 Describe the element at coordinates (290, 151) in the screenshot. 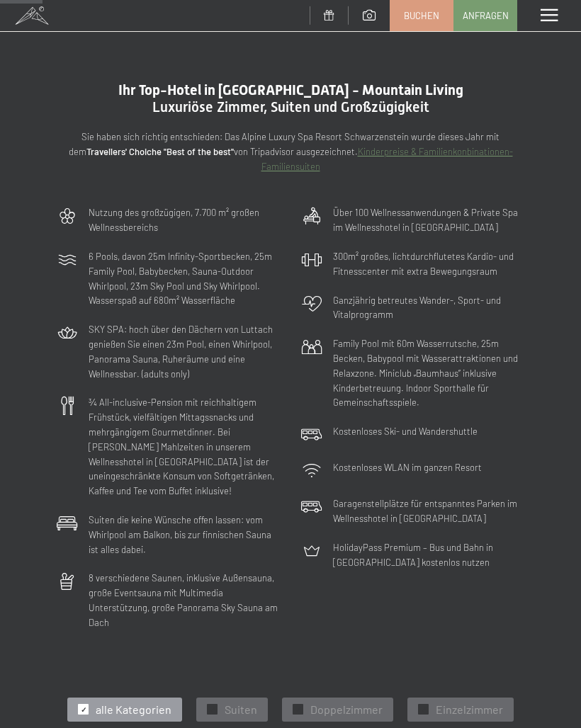

I see `p: Sie haben sich richtig entschieden: Das Alpine Luxury Spa Resort Schwarzenstein wurde dieses Jahr...` at that location.